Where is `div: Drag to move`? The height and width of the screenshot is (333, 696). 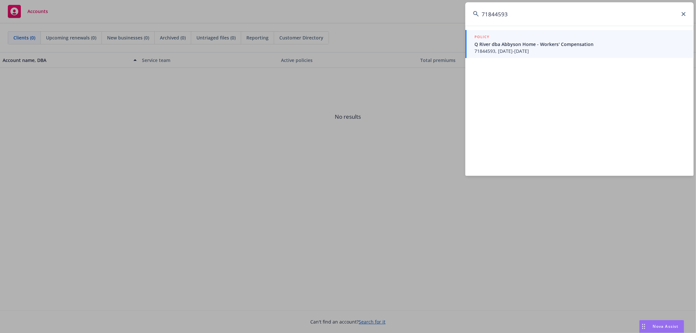 div: Drag to move is located at coordinates (644, 327).